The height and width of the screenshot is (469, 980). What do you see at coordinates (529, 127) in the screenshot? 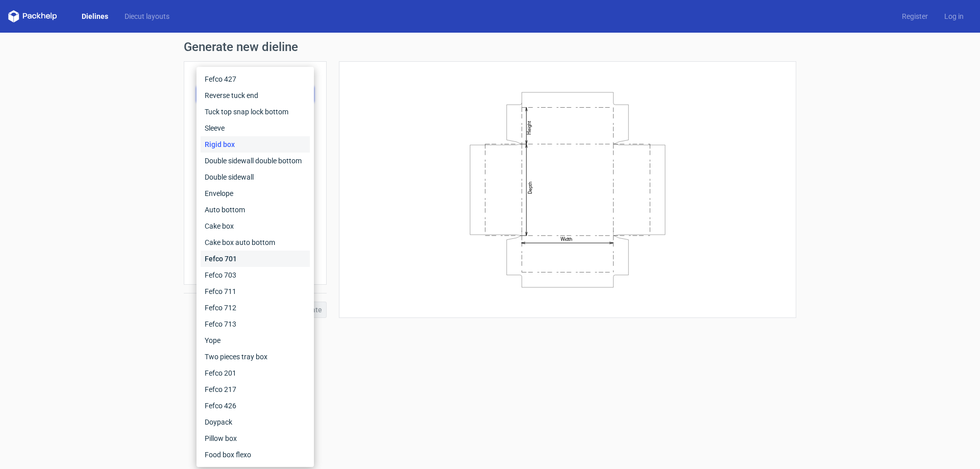
I see `text: Height` at bounding box center [529, 127].